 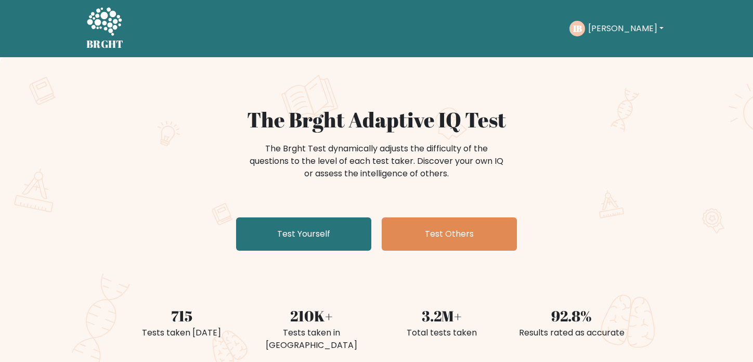 What do you see at coordinates (376, 161) in the screenshot?
I see `div: The Brght Test dynamically adjusts the difficulty of the questions to the level of each test take...` at bounding box center [376, 161].